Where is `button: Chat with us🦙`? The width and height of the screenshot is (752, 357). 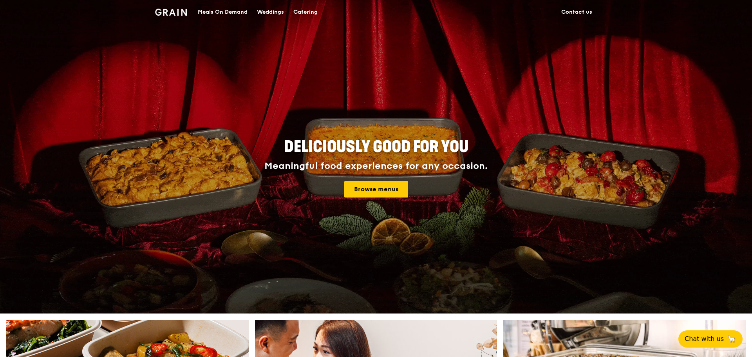 button: Chat with us🦙 is located at coordinates (711, 339).